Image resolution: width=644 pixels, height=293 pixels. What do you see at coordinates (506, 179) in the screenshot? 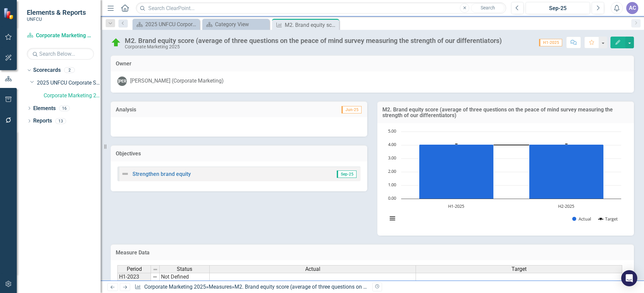
I see `div: Chart. Highcharts interactive chart.` at bounding box center [506, 179].